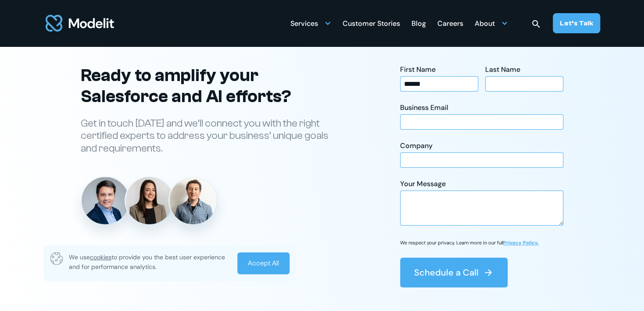  What do you see at coordinates (210, 86) in the screenshot?
I see `h2: Ready to amplify your Salesforce and AI efforts?` at bounding box center [210, 86].